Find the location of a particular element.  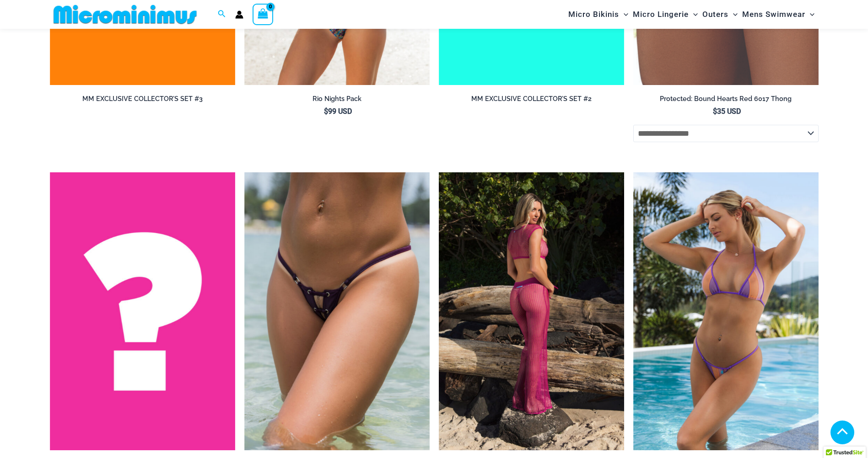

h2: MM EXCLUSIVE COLLECTOR’S SET #2 is located at coordinates (531, 99).